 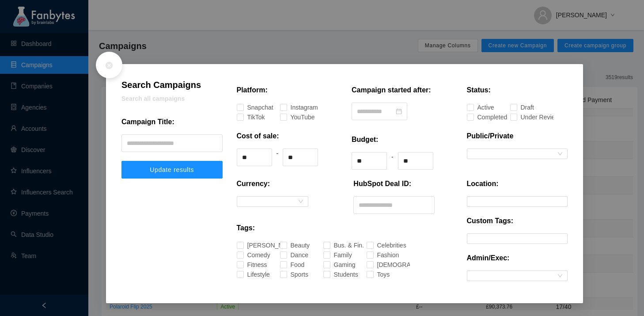 I want to click on span: close-circle, so click(x=109, y=65).